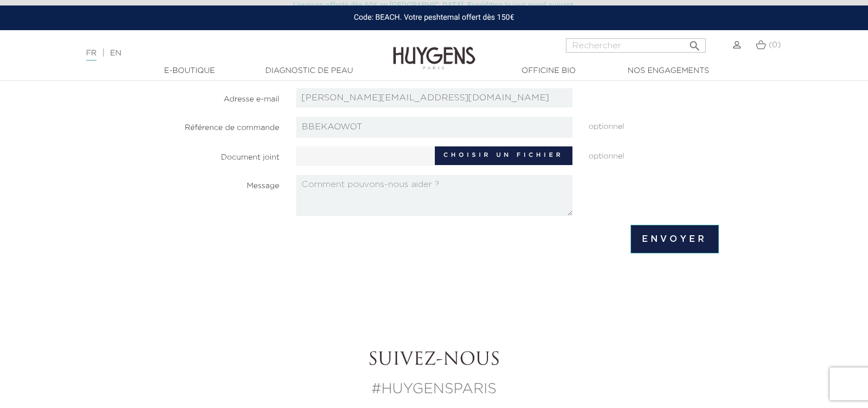 The image size is (868, 408). Describe the element at coordinates (116, 53) in the screenshot. I see `a: EN` at that location.